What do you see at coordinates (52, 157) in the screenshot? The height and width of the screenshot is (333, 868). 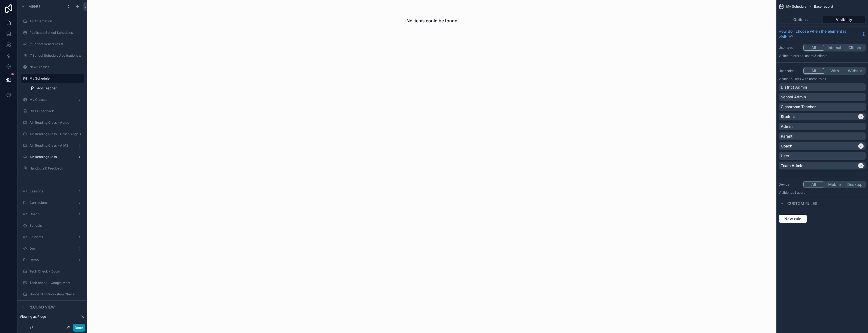 I see `a: Air Reading Class` at bounding box center [52, 157].